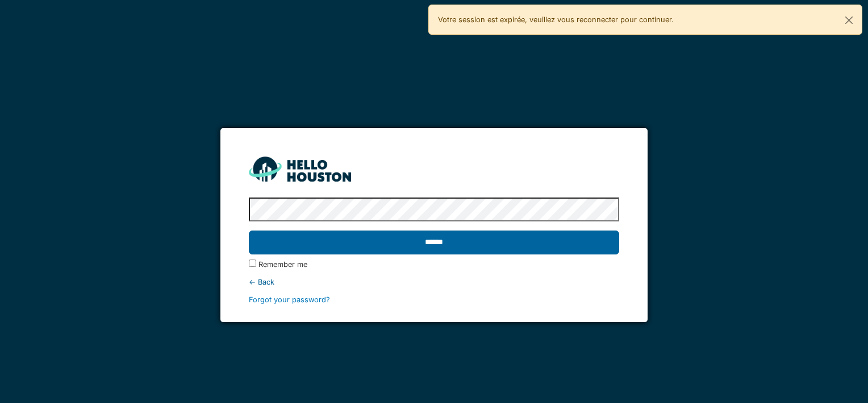 Image resolution: width=868 pixels, height=403 pixels. Describe the element at coordinates (289, 299) in the screenshot. I see `a: Forgot your password?` at that location.